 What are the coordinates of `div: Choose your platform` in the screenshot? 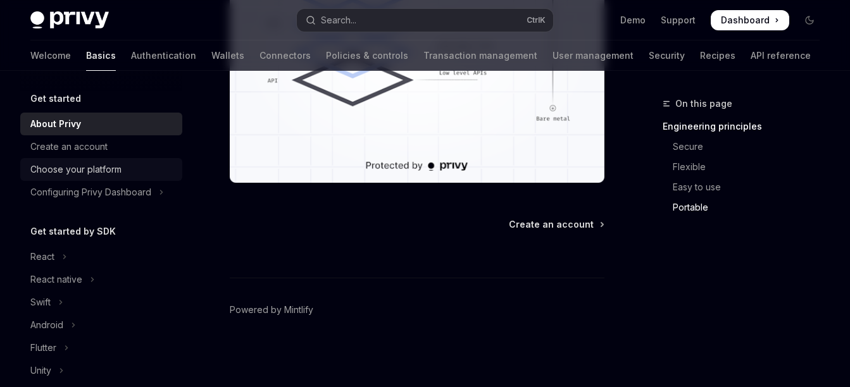 It's located at (76, 170).